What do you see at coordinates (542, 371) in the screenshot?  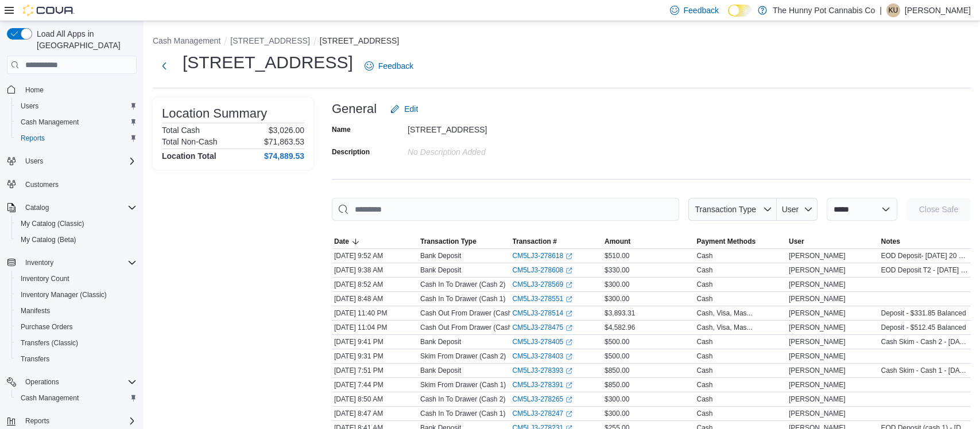 I see `a: CM5LJ3-278393External link` at bounding box center [542, 371].